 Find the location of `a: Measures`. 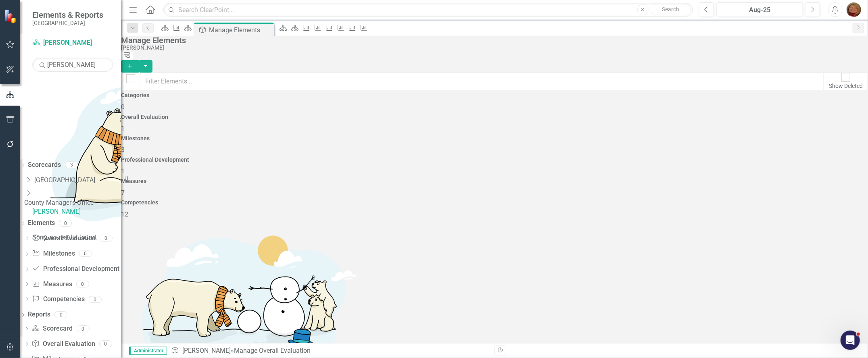

a: Measures is located at coordinates (51, 284).